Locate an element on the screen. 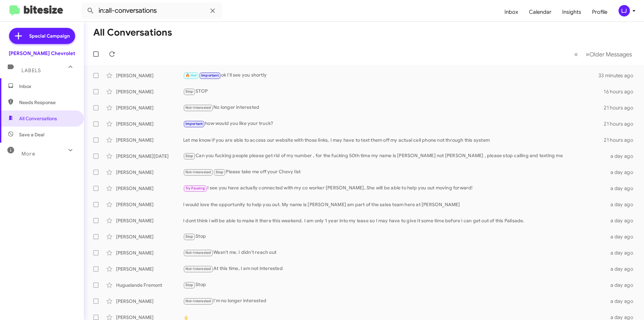 Image resolution: width=644 pixels, height=320 pixels. span: Profile is located at coordinates (600, 12).